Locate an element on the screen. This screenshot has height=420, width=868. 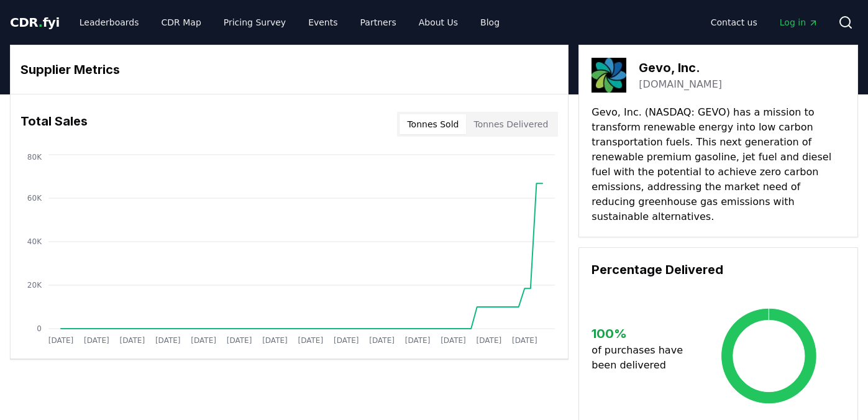
h3: Percentage Delivered is located at coordinates (718, 270).